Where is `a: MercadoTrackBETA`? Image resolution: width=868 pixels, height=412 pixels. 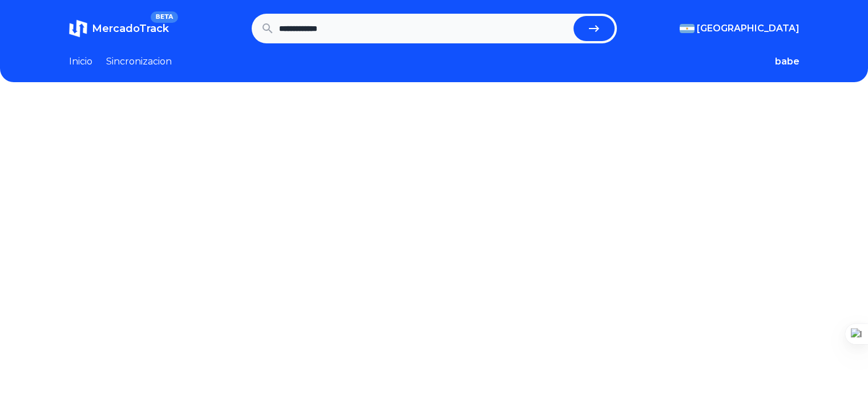
a: MercadoTrackBETA is located at coordinates (119, 29).